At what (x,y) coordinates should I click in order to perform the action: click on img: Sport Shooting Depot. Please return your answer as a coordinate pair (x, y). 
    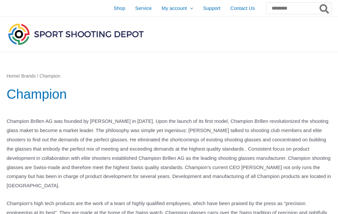
    Looking at the image, I should click on (76, 34).